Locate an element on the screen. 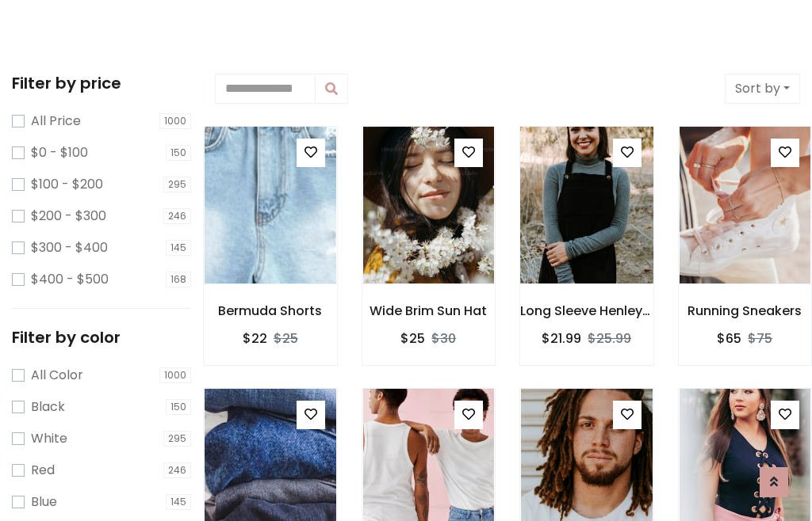 This screenshot has width=812, height=521. del: $75 is located at coordinates (759, 338).